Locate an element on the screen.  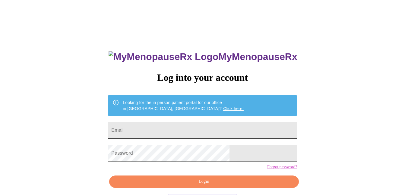
button: Login is located at coordinates (204, 182).